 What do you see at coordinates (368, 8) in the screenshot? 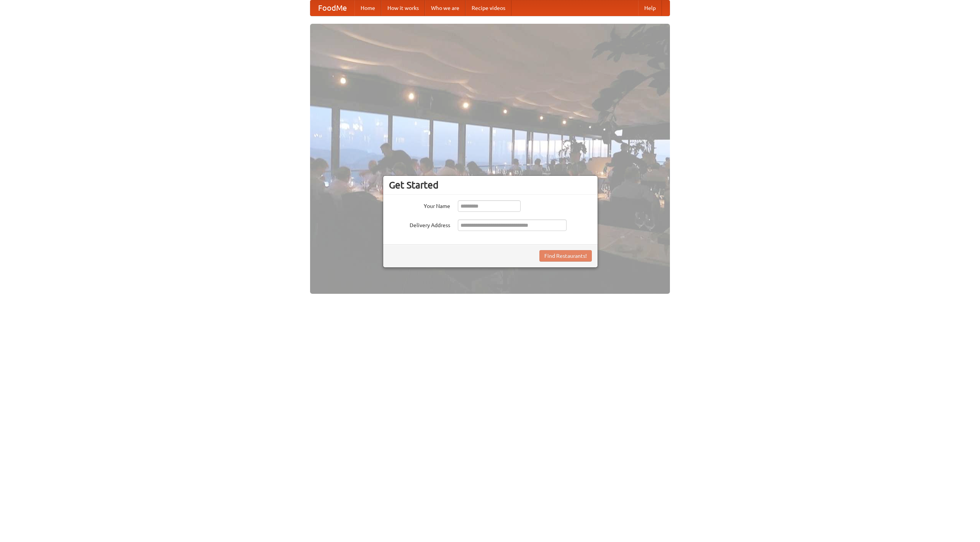
I see `a: Home` at bounding box center [368, 8].